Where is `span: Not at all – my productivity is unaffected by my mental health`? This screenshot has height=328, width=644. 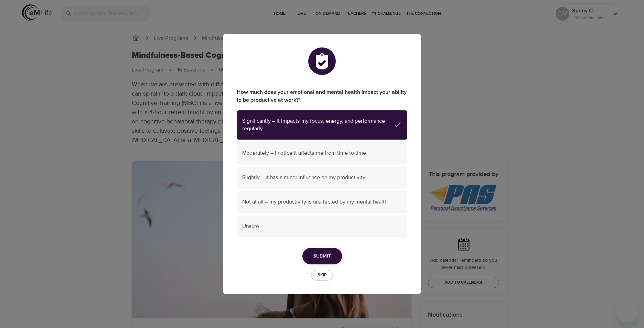
span: Not at all – my productivity is unaffected by my mental health is located at coordinates (322, 202).